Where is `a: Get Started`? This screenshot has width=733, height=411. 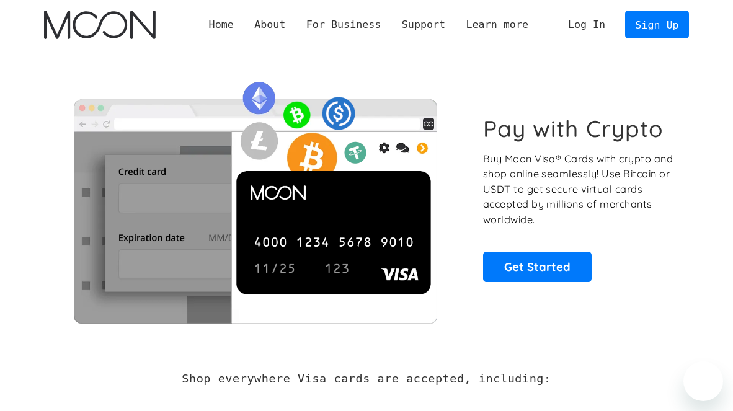 a: Get Started is located at coordinates (537, 267).